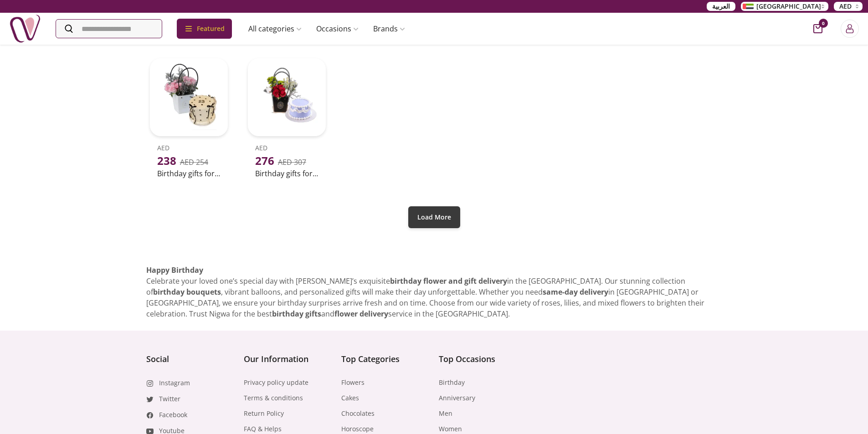  What do you see at coordinates (173, 415) in the screenshot?
I see `a: Facebook` at bounding box center [173, 415].